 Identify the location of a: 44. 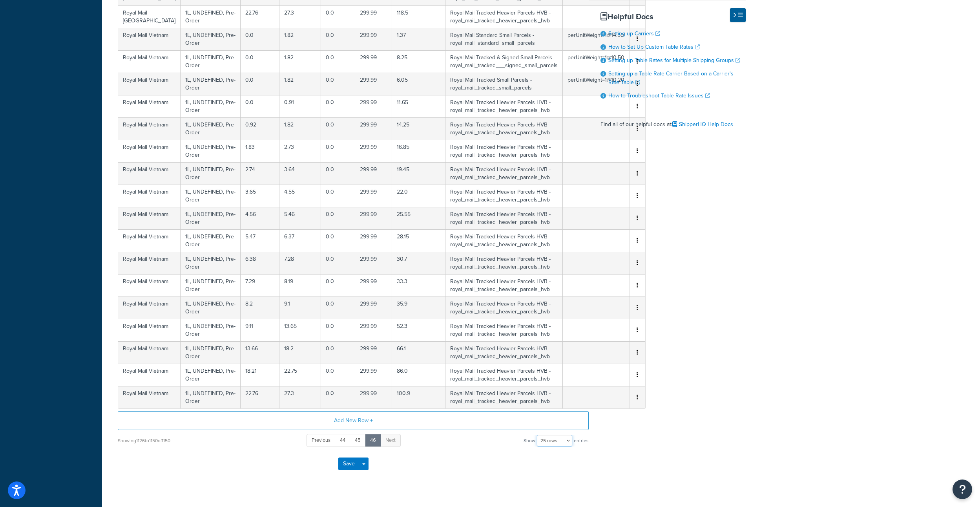
(343, 440).